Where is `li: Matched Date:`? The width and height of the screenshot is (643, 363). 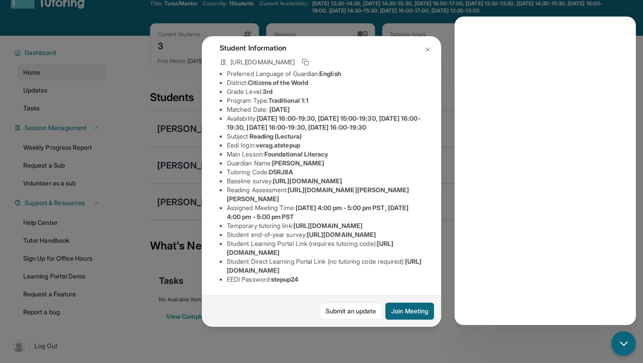
li: Matched Date: is located at coordinates (325, 109).